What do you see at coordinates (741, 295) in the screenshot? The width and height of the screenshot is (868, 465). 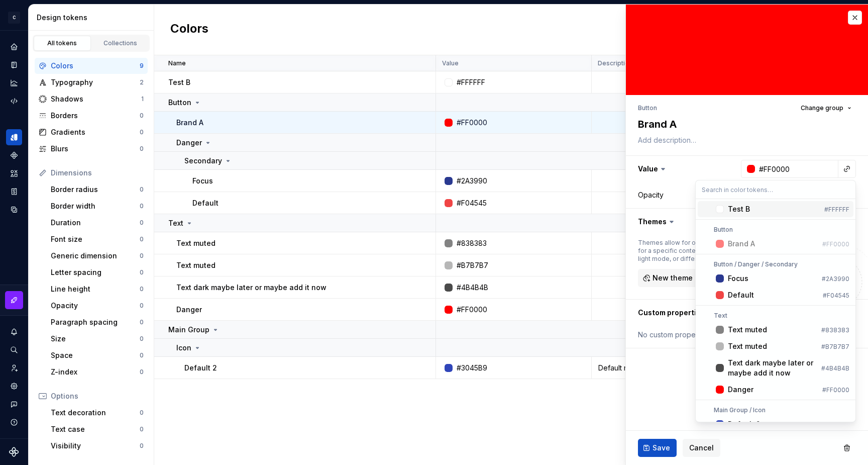 I see `div: Default` at bounding box center [741, 295].